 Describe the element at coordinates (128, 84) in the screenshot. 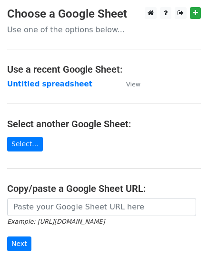

I see `a: View` at that location.